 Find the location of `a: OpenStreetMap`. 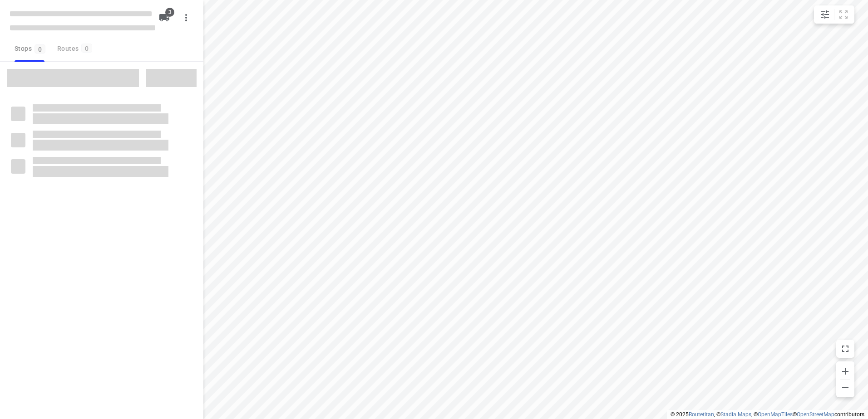

a: OpenStreetMap is located at coordinates (815, 415).